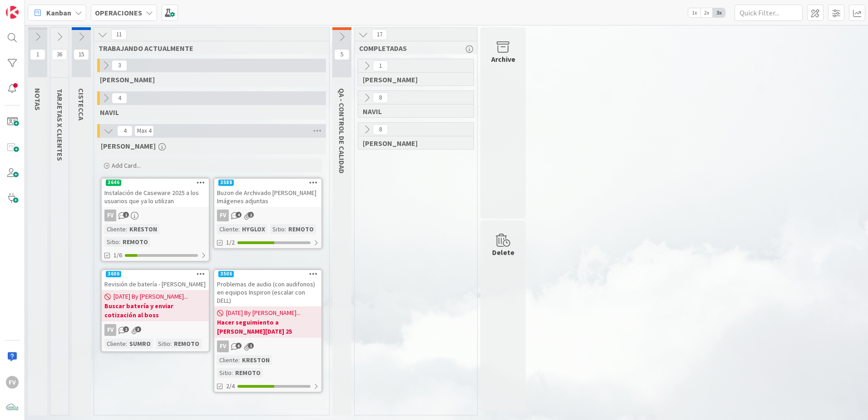 Image resolution: width=868 pixels, height=420 pixels. Describe the element at coordinates (230, 385) in the screenshot. I see `span: 2/4` at that location.